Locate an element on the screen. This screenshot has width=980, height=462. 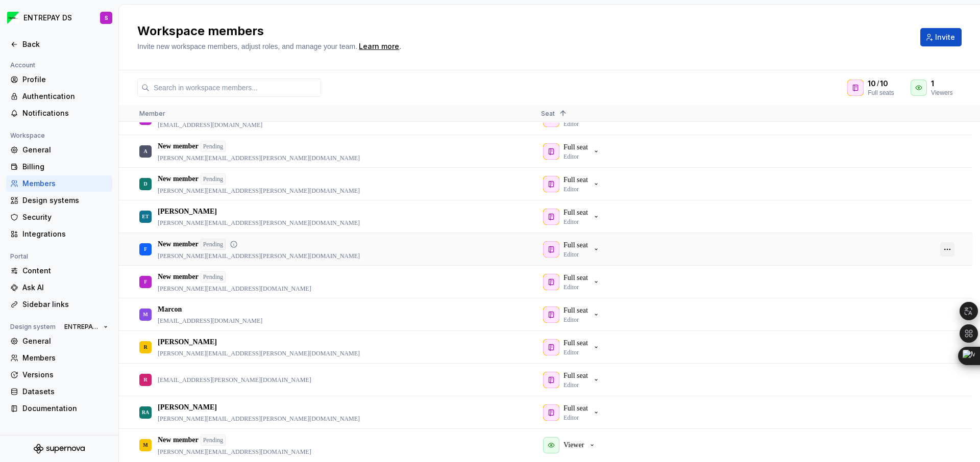
a: Integrations is located at coordinates (59, 234).